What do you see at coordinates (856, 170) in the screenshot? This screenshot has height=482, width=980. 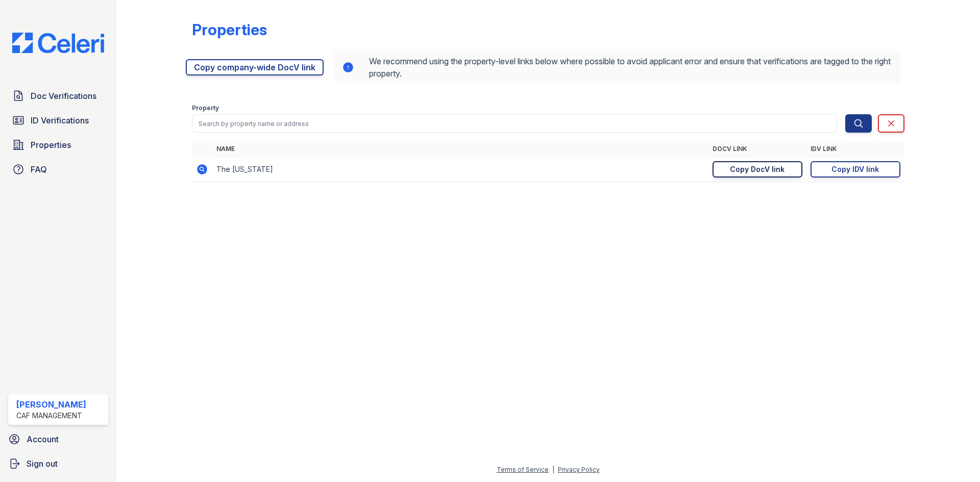 I see `a: Copy IDV link` at bounding box center [856, 170].